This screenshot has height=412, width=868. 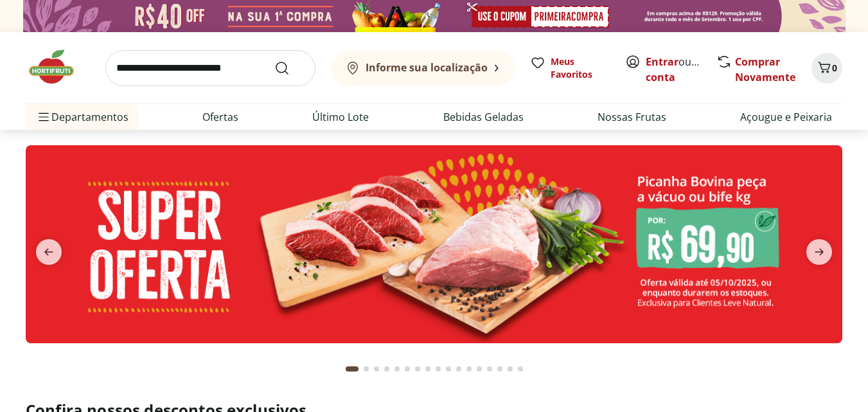 What do you see at coordinates (459, 368) in the screenshot?
I see `button: Go to page 11 from fs-carousel` at bounding box center [459, 368].